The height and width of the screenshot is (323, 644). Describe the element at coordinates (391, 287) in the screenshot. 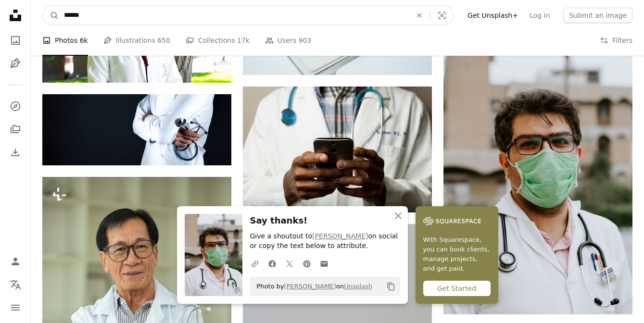

I see `button: Copy to clipboard` at that location.